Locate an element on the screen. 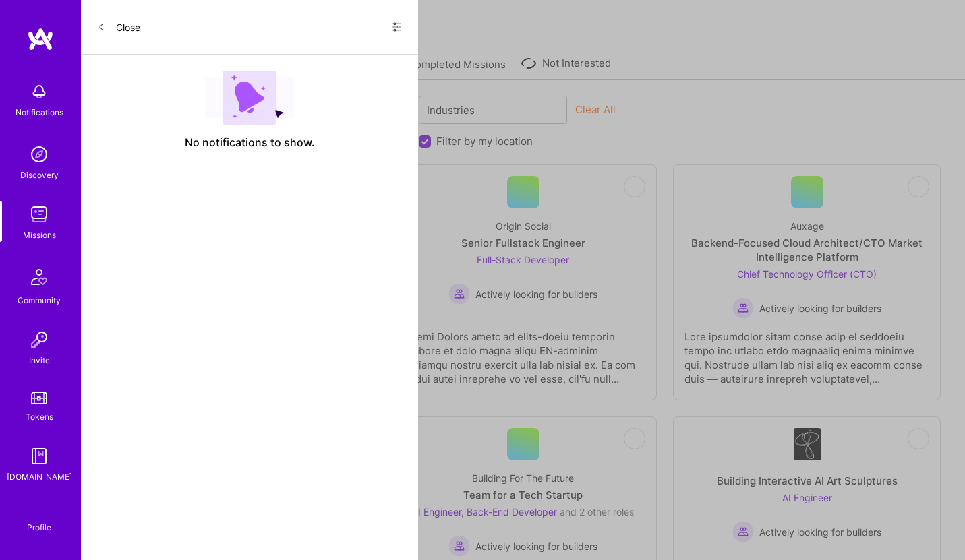  div: Profile is located at coordinates (39, 526).